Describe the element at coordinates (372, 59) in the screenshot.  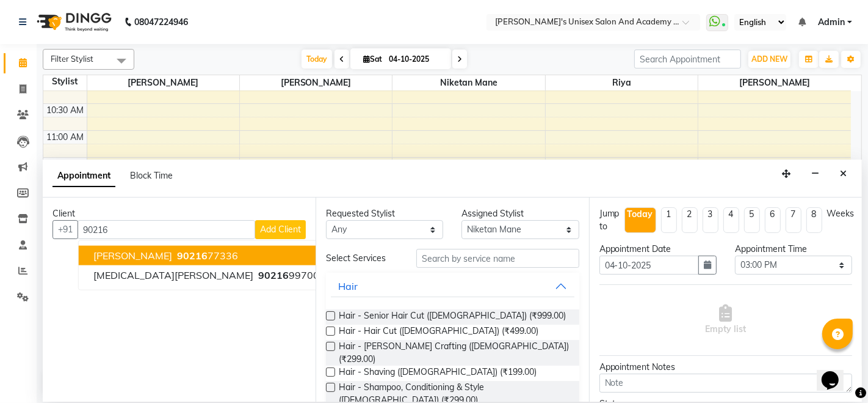
I see `span: Sat` at that location.